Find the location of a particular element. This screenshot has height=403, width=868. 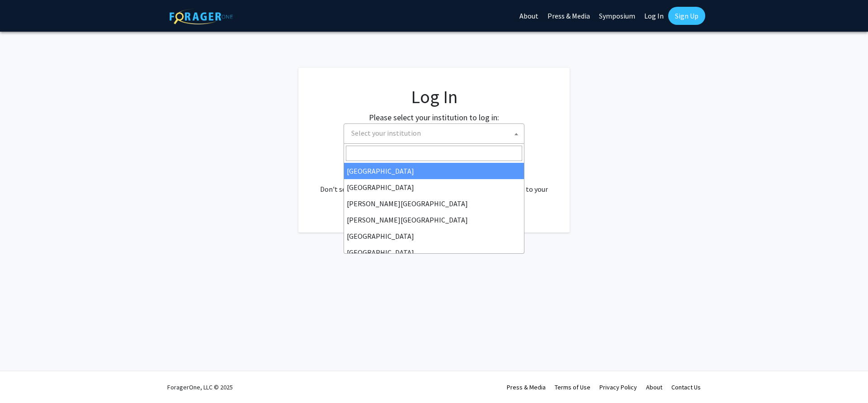

a: Sign Up is located at coordinates (687, 16).